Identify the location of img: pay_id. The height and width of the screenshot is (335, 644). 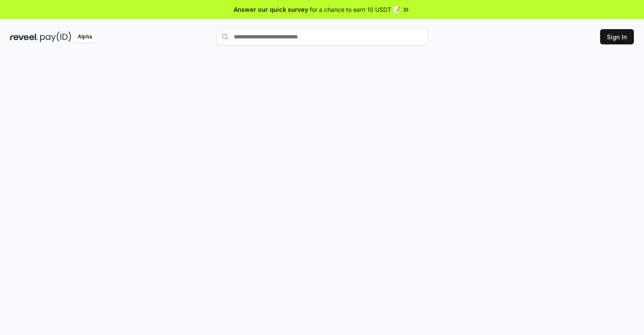
(56, 37).